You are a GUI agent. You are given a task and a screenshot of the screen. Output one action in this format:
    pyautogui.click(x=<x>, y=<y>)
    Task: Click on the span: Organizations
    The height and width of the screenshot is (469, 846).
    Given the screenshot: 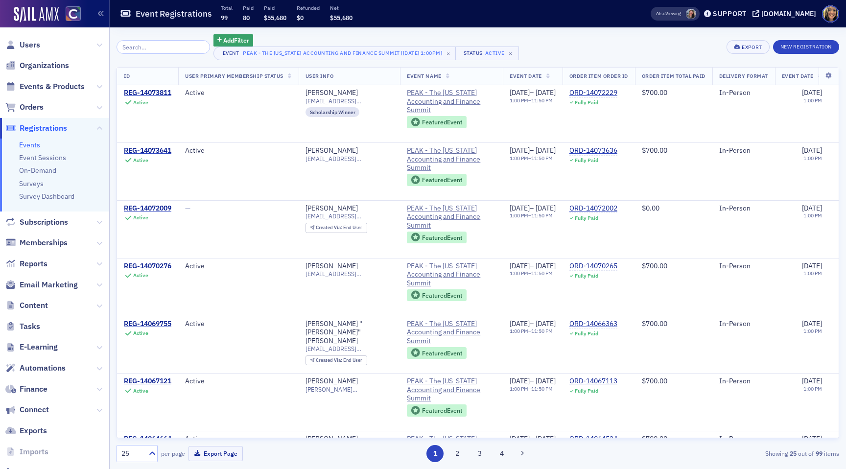 What is the action you would take?
    pyautogui.click(x=44, y=66)
    